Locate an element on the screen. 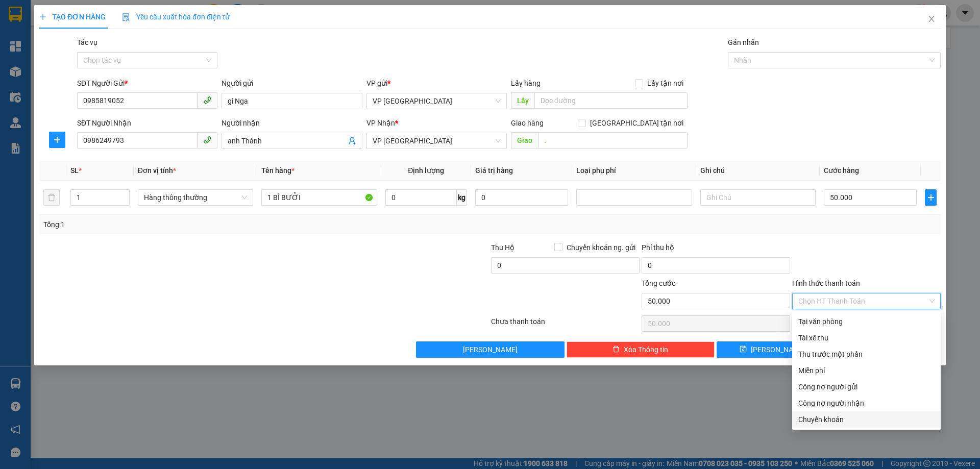  div: Cước gửi hàng sẽ được ghi vào công nợ của người nhận is located at coordinates (866, 403).